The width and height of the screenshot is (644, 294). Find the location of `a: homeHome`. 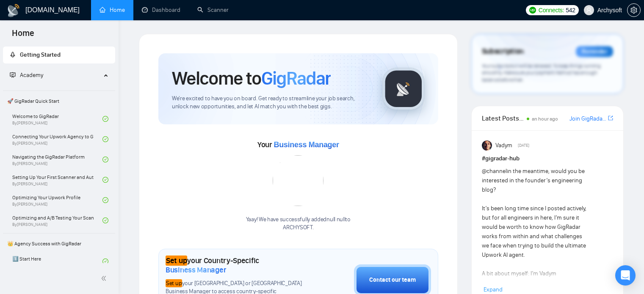

a: homeHome is located at coordinates (112, 10).